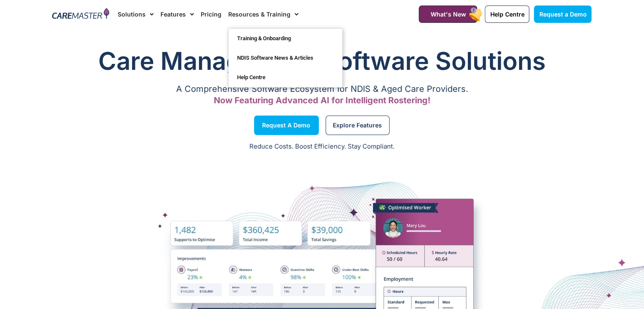  I want to click on a: What's New, so click(448, 14).